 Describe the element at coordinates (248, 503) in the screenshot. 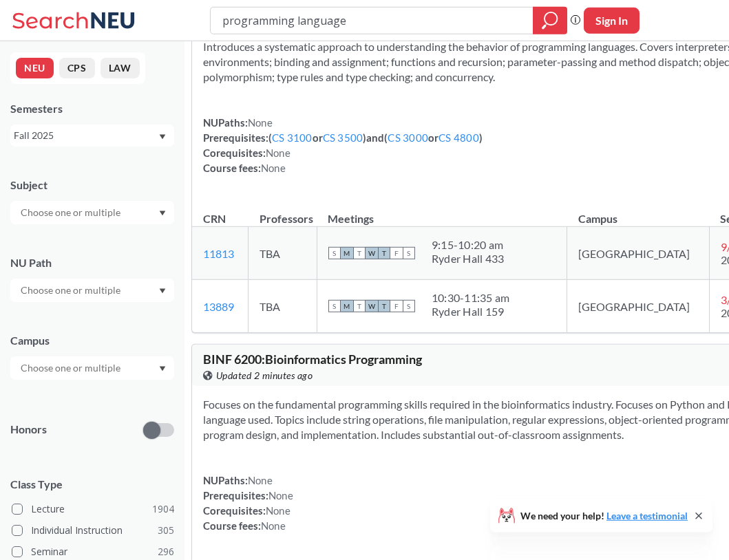

I see `div: NUPaths: Prerequisites: Corequisites: Course fees:` at that location.